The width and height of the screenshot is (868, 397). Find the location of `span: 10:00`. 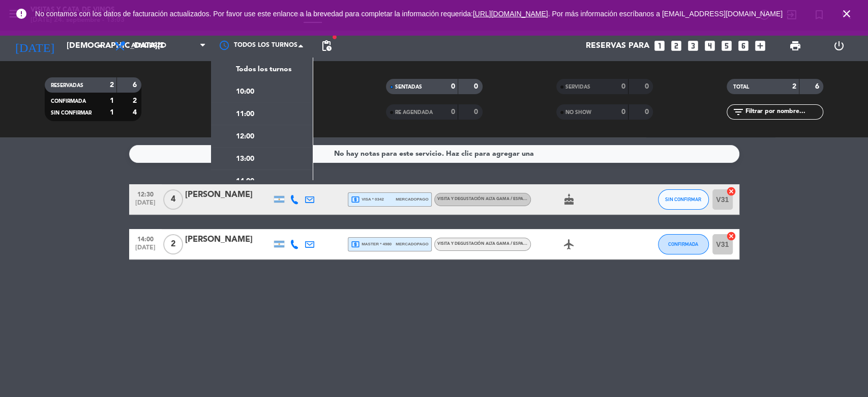

span: 10:00 is located at coordinates (245, 92).